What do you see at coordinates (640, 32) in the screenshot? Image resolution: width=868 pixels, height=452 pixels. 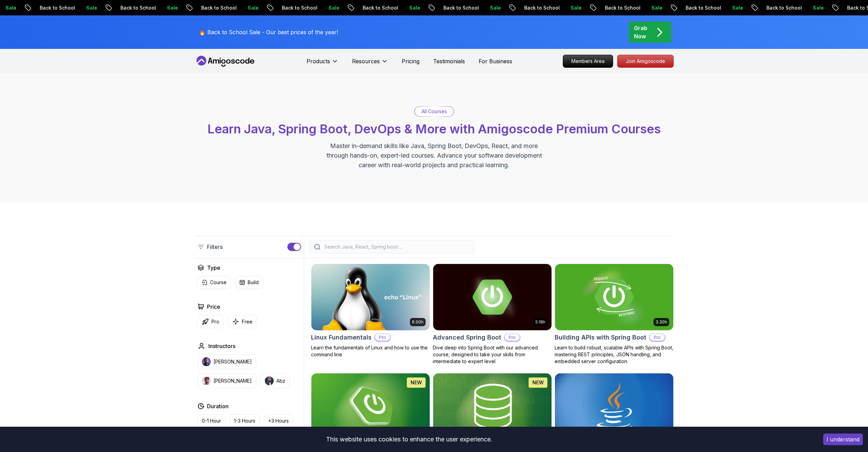 I see `p: Grab Now` at bounding box center [640, 32].